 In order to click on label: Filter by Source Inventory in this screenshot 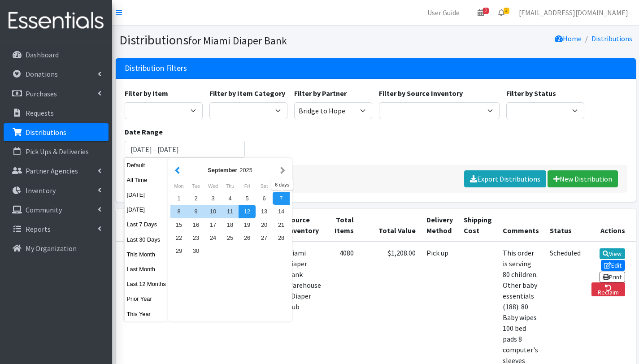, I will do `click(421, 93)`.